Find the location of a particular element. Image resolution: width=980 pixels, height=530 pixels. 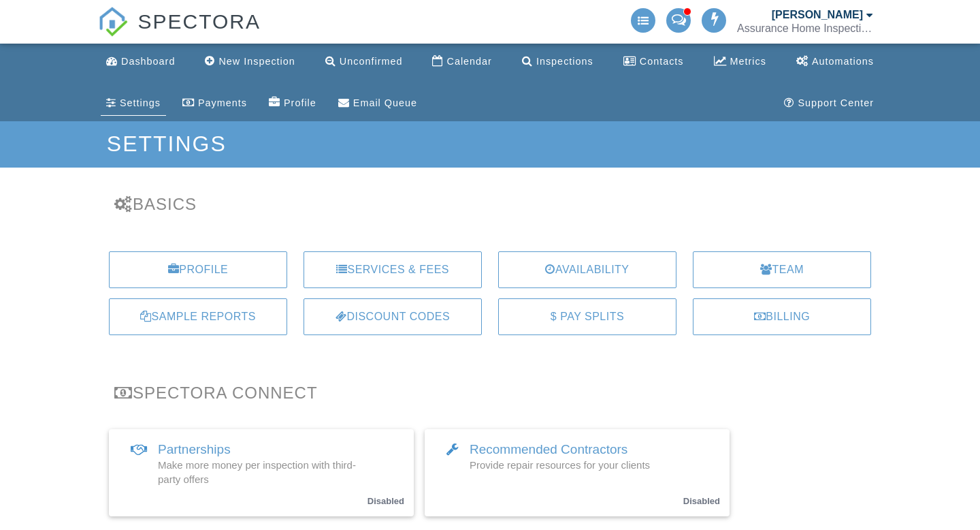

a: Company Profile is located at coordinates (293, 103).